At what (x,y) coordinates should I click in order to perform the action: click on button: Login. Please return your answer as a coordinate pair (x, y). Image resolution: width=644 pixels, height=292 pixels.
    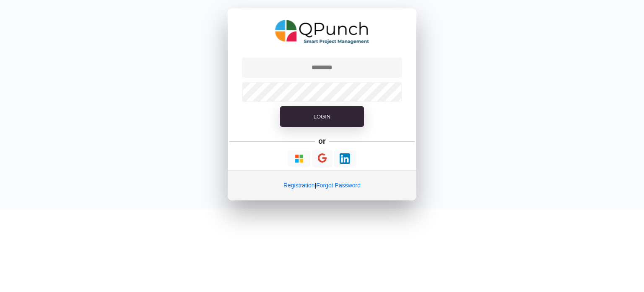
    Looking at the image, I should click on (322, 117).